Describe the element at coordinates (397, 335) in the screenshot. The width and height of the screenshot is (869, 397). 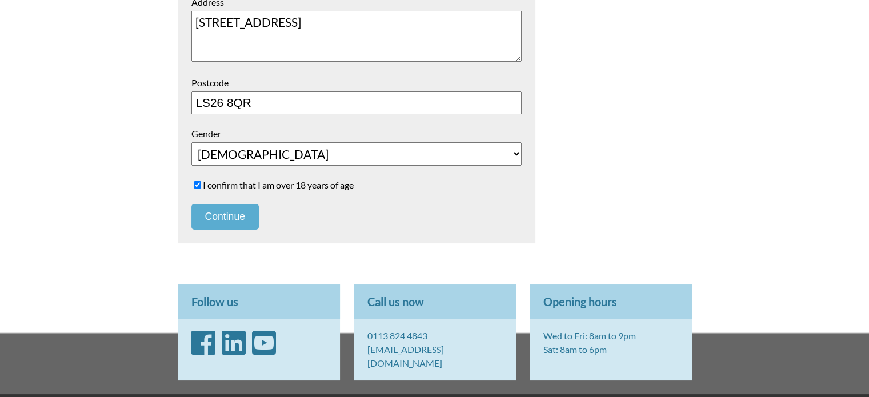
I see `a: 0113 824 4843` at that location.